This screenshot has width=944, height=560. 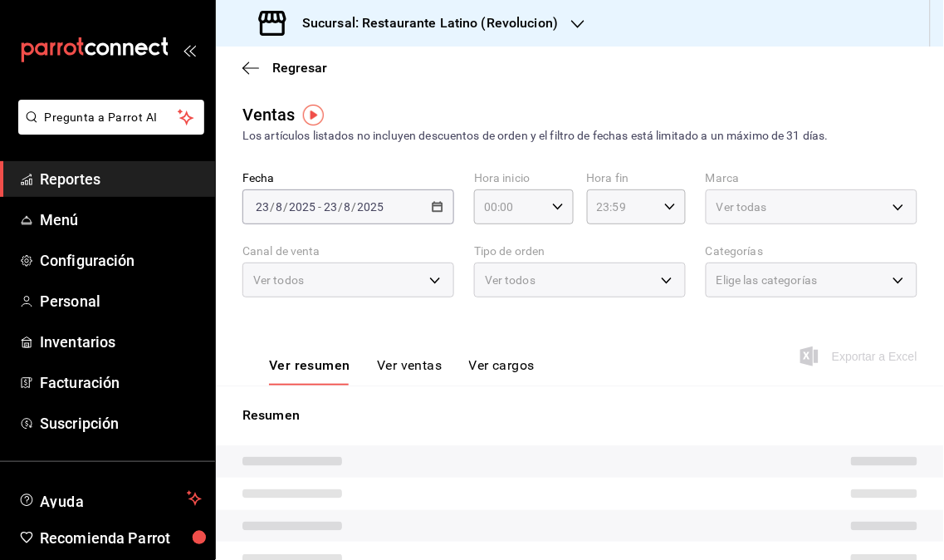 I want to click on label: Marca, so click(x=811, y=179).